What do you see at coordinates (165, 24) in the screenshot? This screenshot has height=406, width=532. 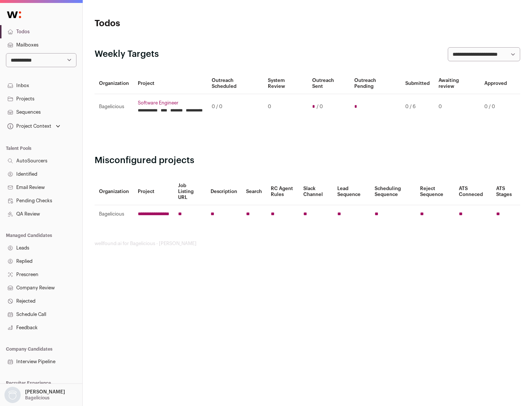 I see `h1: Todos` at bounding box center [165, 24].